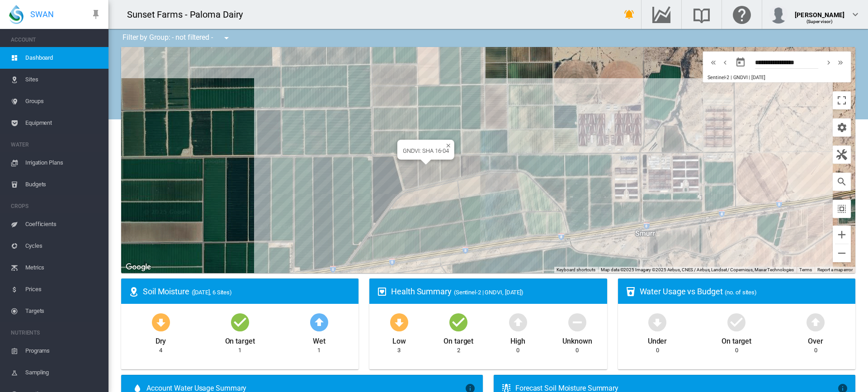  I want to click on span: Budgets, so click(63, 184).